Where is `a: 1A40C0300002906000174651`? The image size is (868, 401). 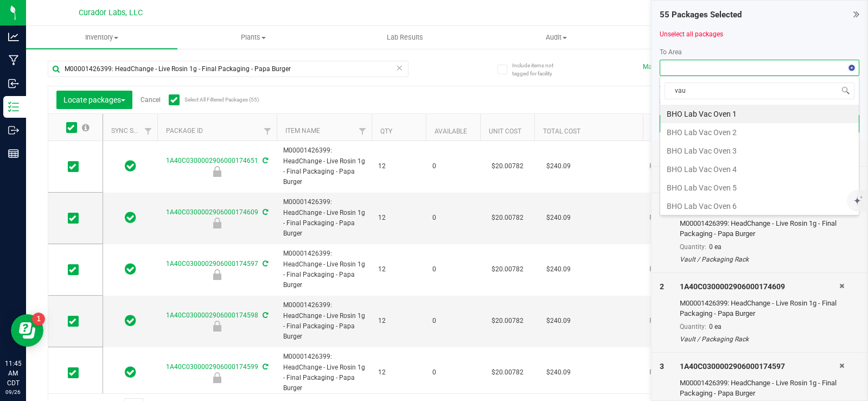 a: 1A40C0300002906000174651 is located at coordinates (212, 161).